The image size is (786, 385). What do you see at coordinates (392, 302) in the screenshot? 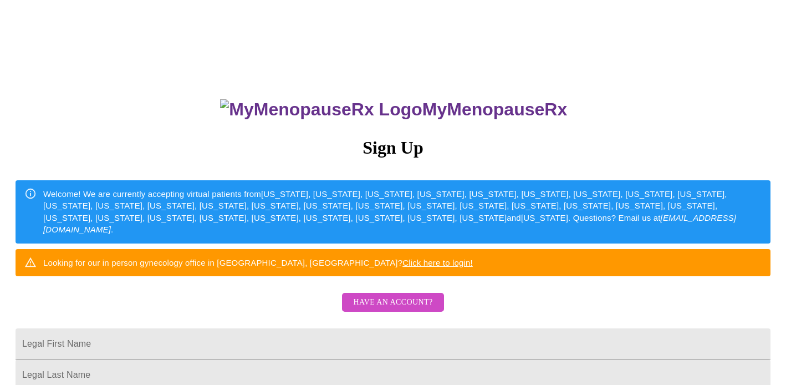
I see `span: Have an account?` at bounding box center [392, 302].